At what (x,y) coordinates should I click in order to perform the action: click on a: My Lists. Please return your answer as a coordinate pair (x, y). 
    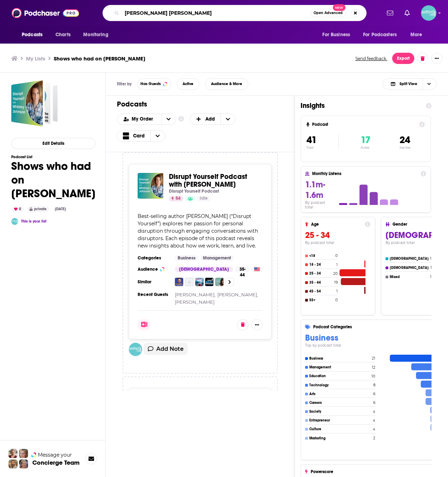
    Looking at the image, I should click on (36, 59).